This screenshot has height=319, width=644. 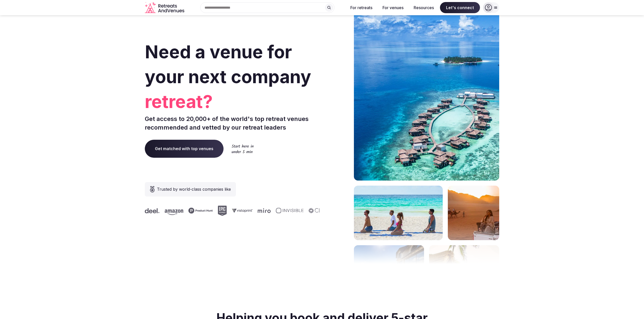 I want to click on p: Get access to 20,000+ of the world's top retreat venues recommended and vetted by our retreat lea..., so click(x=232, y=123).